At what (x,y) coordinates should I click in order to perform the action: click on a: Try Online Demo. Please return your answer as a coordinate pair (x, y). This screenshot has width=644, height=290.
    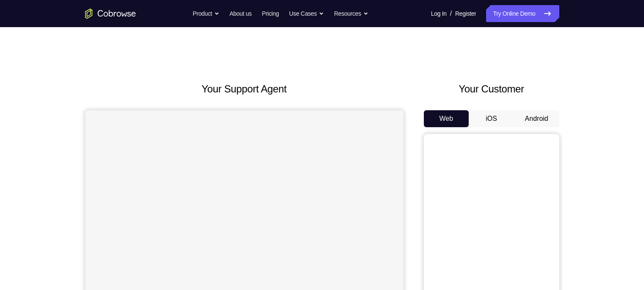
    Looking at the image, I should click on (522, 14).